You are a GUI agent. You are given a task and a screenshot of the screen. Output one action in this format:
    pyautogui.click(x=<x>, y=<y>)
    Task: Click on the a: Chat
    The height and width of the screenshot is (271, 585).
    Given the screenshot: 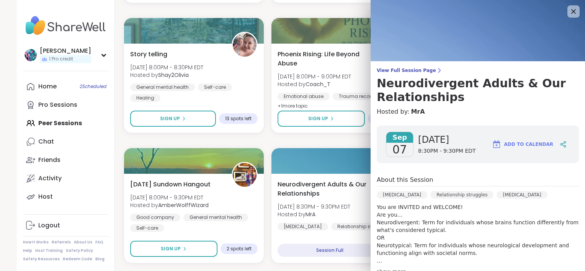 What is the action you would take?
    pyautogui.click(x=65, y=142)
    